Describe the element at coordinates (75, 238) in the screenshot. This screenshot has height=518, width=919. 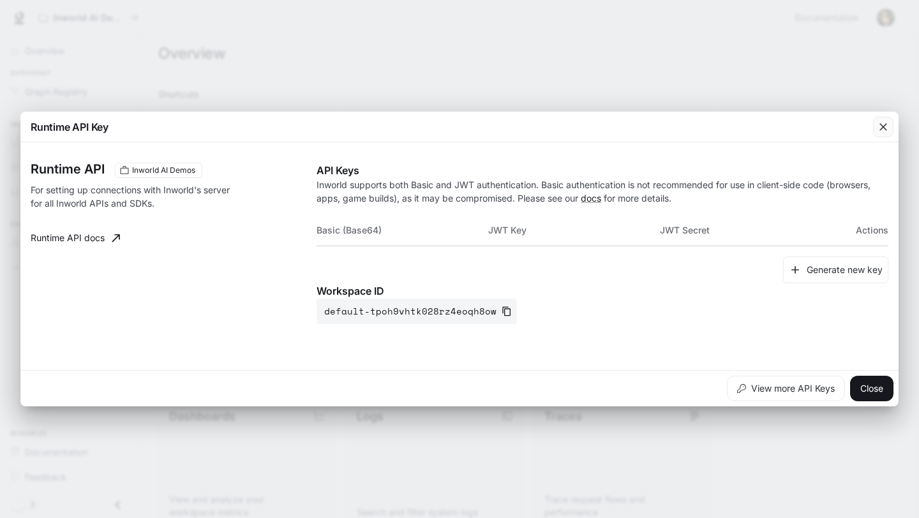
I see `a: Runtime API docs` at that location.